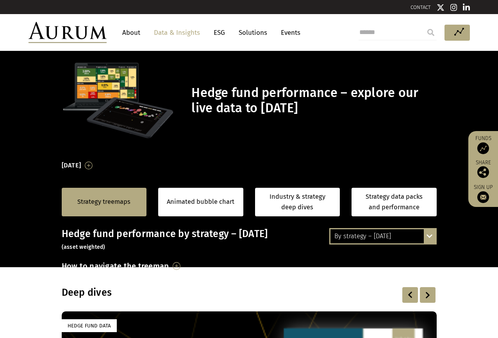 The width and height of the screenshot is (498, 338). Describe the element at coordinates (177, 32) in the screenshot. I see `a: Data & Insights` at that location.